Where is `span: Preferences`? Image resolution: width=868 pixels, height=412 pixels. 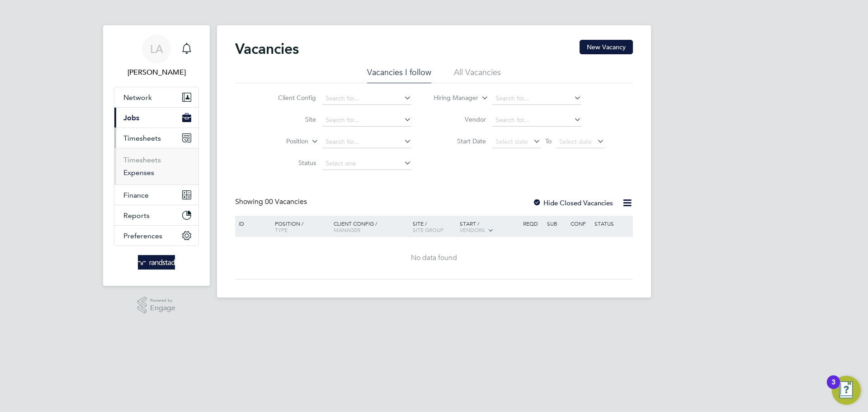 span: Preferences is located at coordinates (143, 235).